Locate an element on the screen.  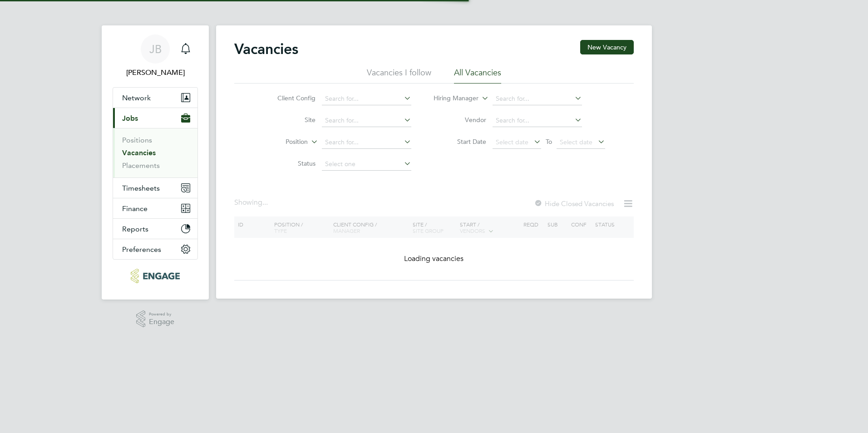
span: To is located at coordinates (549, 142).